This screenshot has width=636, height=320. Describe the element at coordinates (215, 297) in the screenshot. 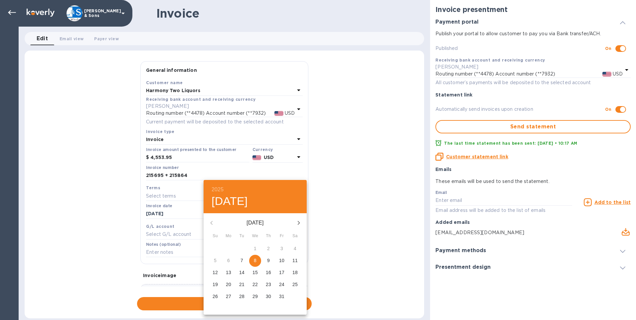

I see `button: 26` at that location.